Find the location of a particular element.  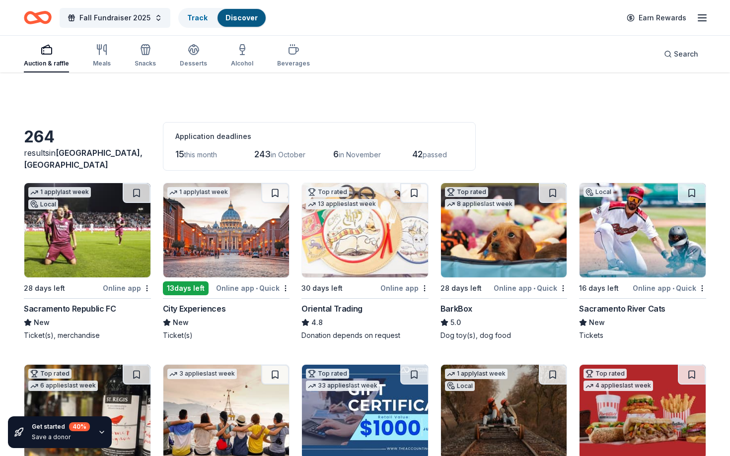

img: Image for BarkBox is located at coordinates (504, 230).